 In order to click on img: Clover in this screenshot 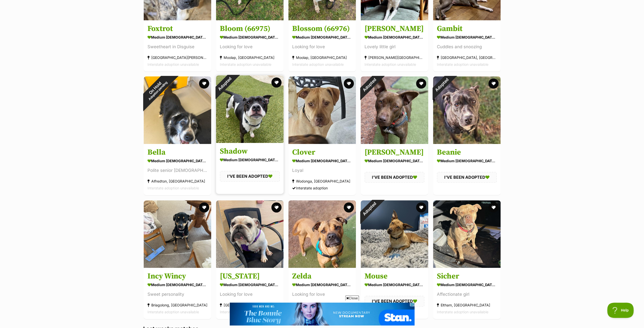, I will do `click(322, 110)`.